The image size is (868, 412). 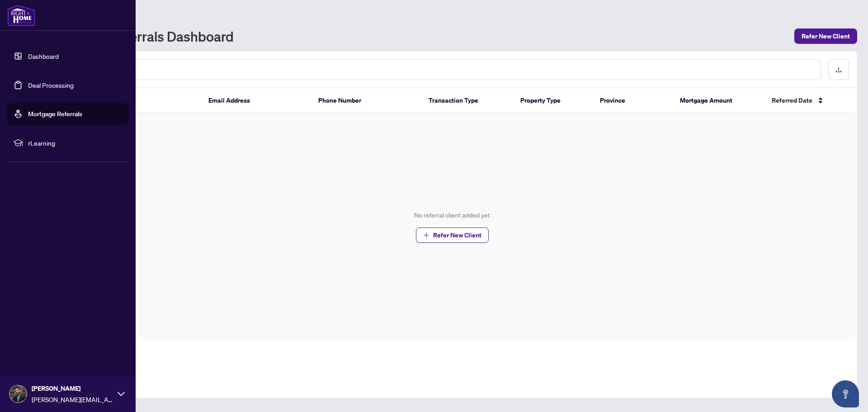 I want to click on th: Province, so click(x=632, y=101).